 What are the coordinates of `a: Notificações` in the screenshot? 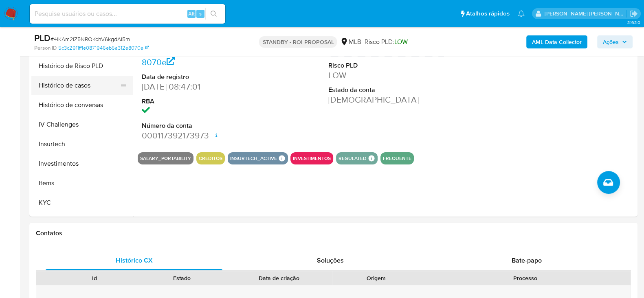 It's located at (521, 13).